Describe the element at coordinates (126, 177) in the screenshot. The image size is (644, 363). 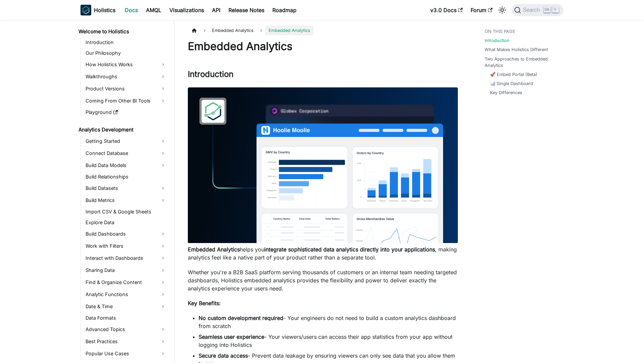
I see `a: Build Relationships` at that location.